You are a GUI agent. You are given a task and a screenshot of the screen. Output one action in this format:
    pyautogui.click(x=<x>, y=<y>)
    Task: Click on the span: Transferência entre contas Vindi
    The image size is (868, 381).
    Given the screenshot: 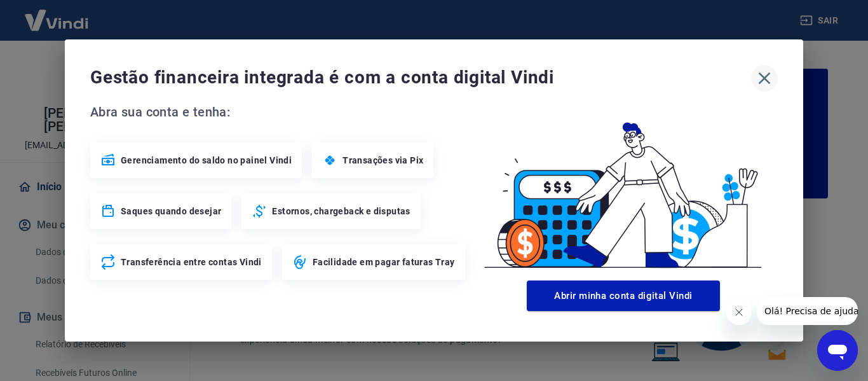 What is the action you would take?
    pyautogui.click(x=191, y=262)
    